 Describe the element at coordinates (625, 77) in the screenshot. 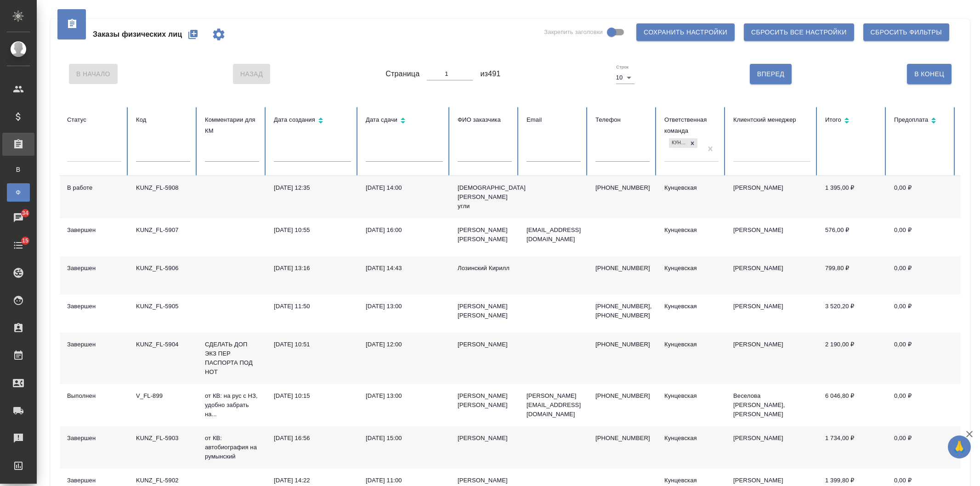

I see `div: 10` at that location.